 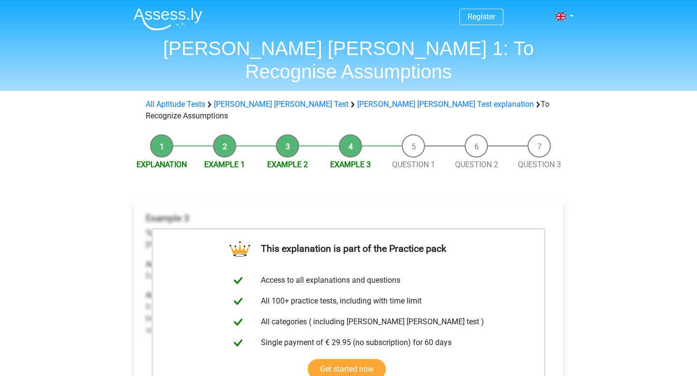 What do you see at coordinates (350, 165) in the screenshot?
I see `a: Example 3` at bounding box center [350, 165].